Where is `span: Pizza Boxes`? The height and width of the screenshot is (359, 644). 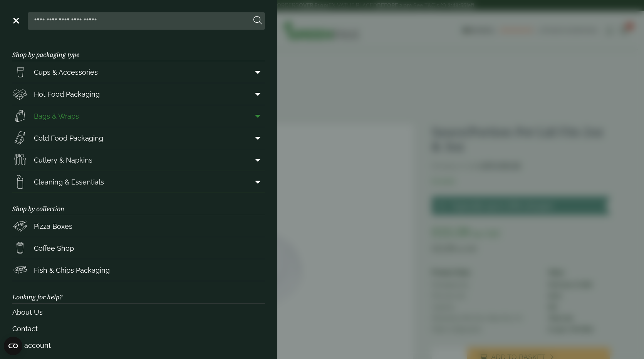 span: Pizza Boxes is located at coordinates (53, 226).